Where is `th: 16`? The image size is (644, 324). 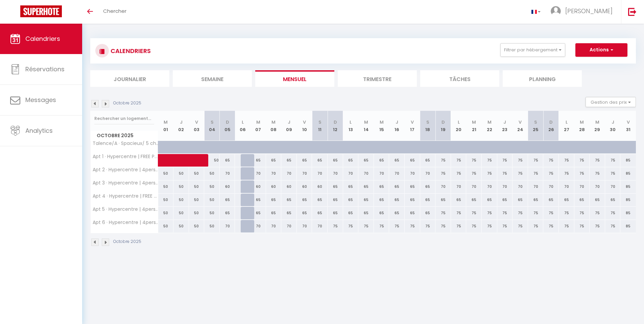
th: 16 is located at coordinates (397, 125).